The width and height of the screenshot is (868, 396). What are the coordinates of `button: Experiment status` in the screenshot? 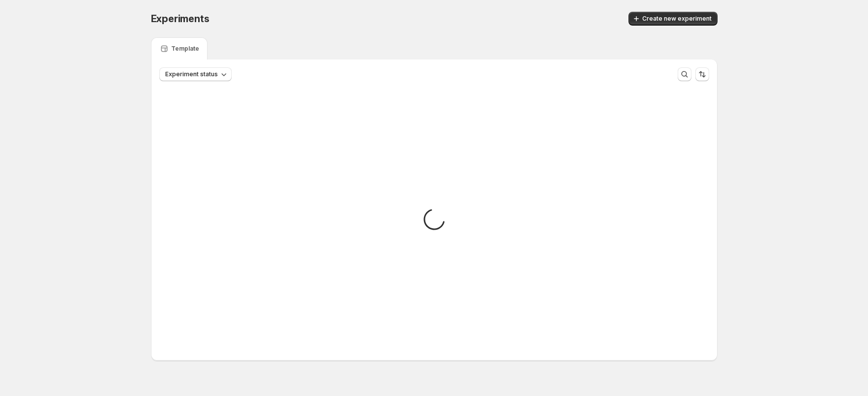 It's located at (195, 74).